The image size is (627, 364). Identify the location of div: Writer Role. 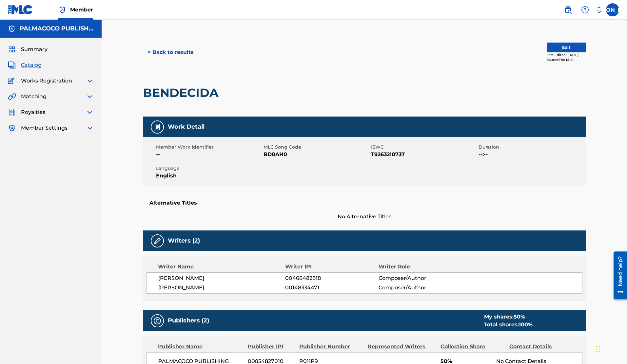
(421, 267).